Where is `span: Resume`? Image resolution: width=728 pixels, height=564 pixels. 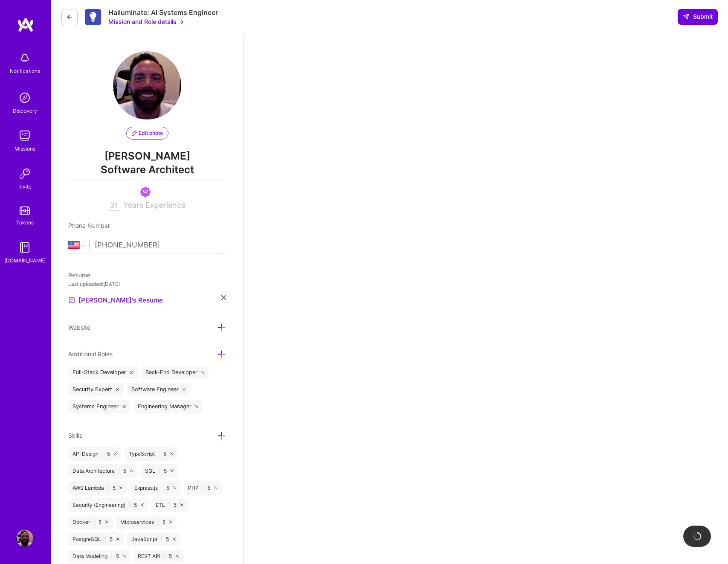 span: Resume is located at coordinates (79, 275).